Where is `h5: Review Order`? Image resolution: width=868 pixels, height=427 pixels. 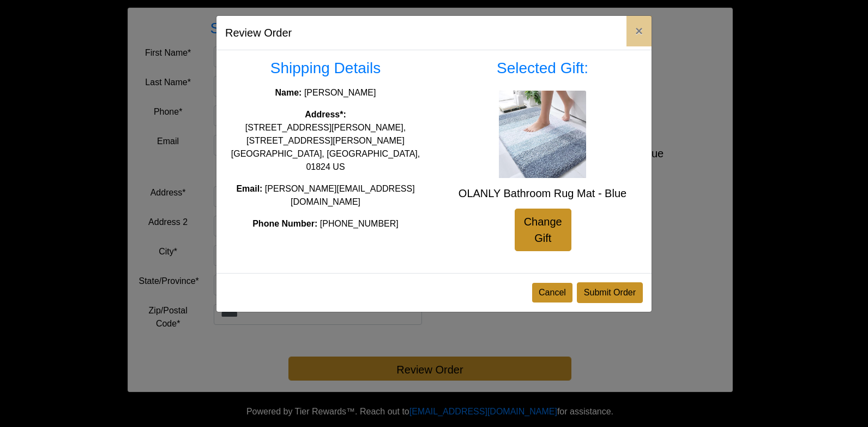
h5: Review Order is located at coordinates (258, 33).